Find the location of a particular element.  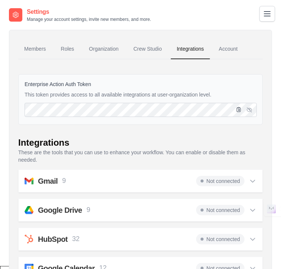

a: Account is located at coordinates (228, 49).